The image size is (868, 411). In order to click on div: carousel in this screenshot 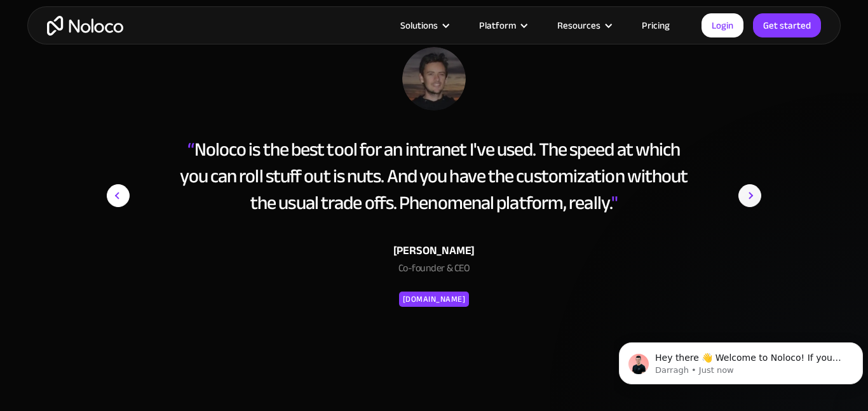, I will do `click(434, 218)`.